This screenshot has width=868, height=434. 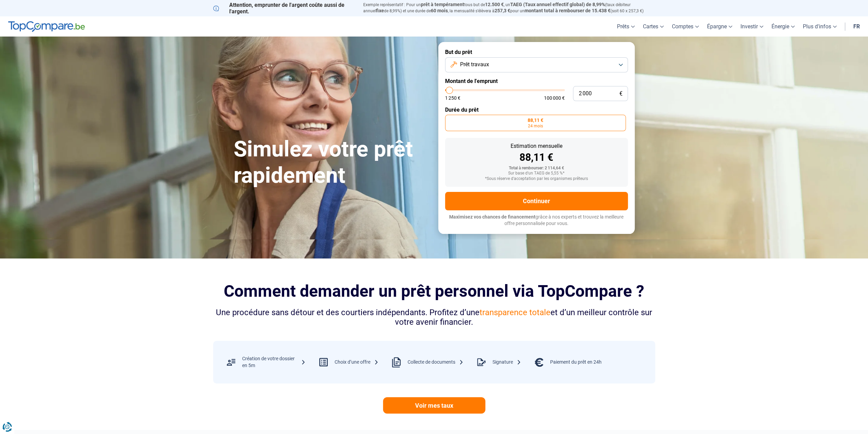 What do you see at coordinates (509, 8) in the screenshot?
I see `p: Exemple représentatif : Pour un tous but de , un (taux débiteur annuel de 8,99%) et une durée de ...` at bounding box center [509, 8].